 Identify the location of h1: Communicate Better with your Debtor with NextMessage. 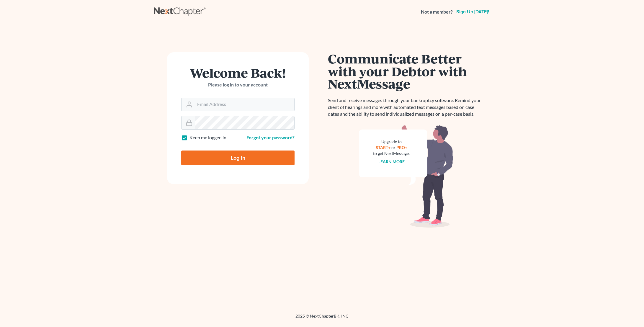
(406, 71).